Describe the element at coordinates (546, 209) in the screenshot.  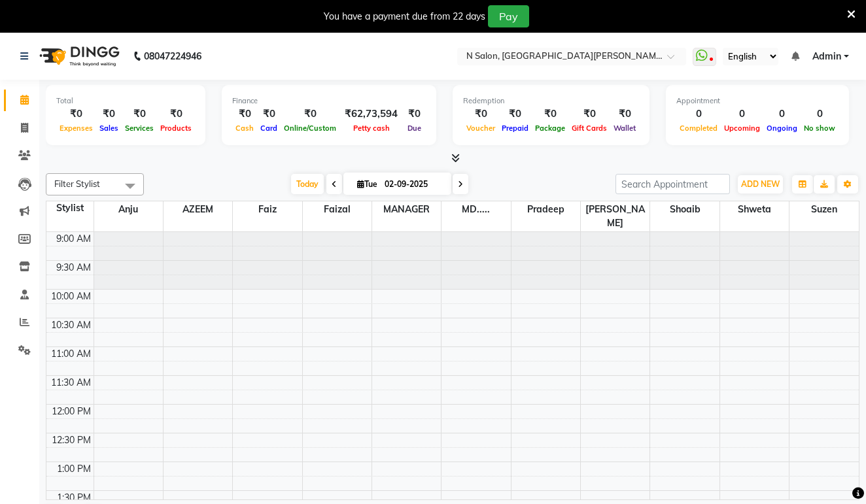
I see `span: Pradeep` at that location.